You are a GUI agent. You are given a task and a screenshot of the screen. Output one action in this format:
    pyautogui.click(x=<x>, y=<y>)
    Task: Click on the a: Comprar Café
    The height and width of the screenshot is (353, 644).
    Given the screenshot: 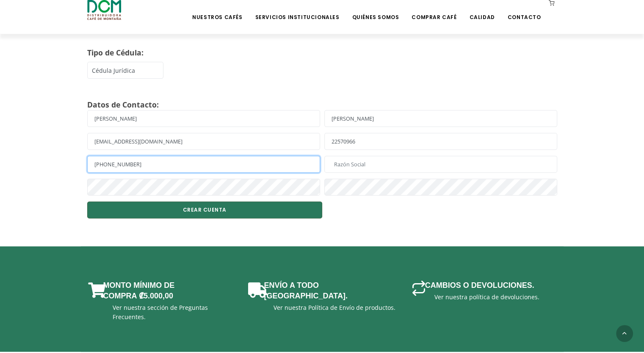 What is the action you would take?
    pyautogui.click(x=434, y=11)
    